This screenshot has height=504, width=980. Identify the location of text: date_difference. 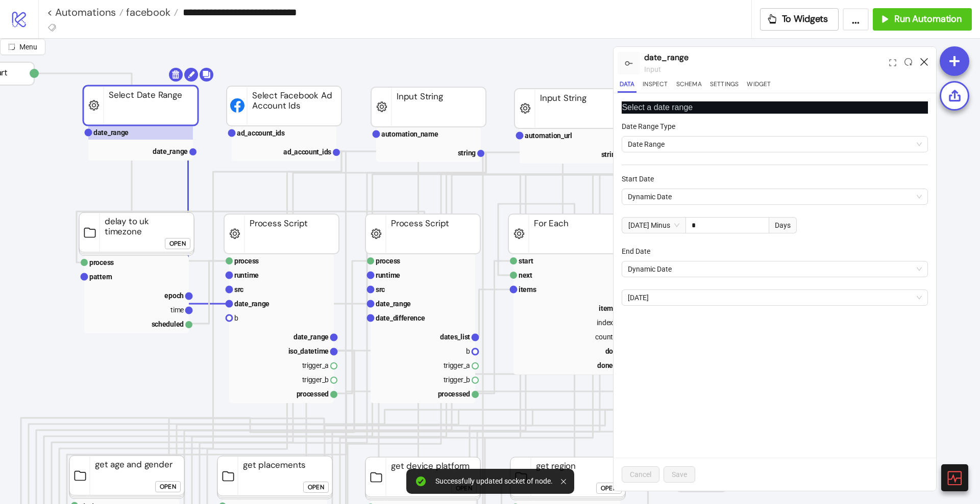
(400, 319).